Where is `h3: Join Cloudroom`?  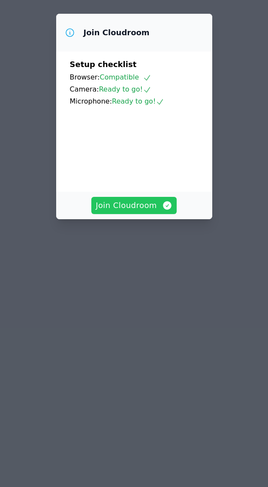 h3: Join Cloudroom is located at coordinates (117, 33).